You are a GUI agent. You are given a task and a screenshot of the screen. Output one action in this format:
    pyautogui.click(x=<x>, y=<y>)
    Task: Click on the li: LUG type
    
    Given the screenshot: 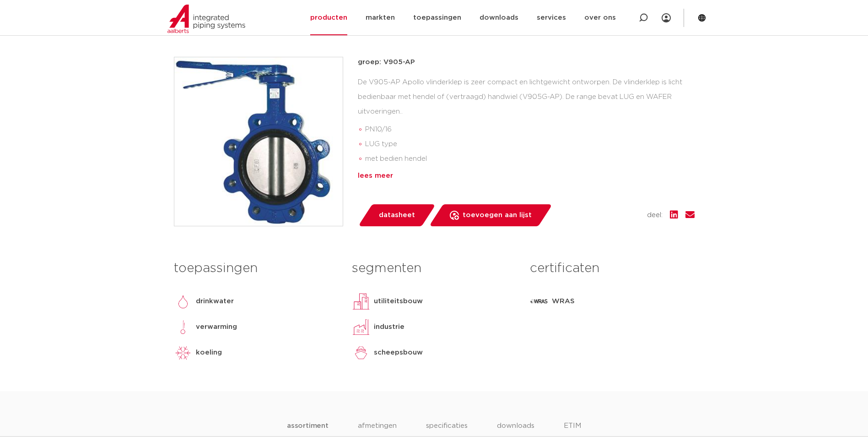 What is the action you would take?
    pyautogui.click(x=530, y=144)
    